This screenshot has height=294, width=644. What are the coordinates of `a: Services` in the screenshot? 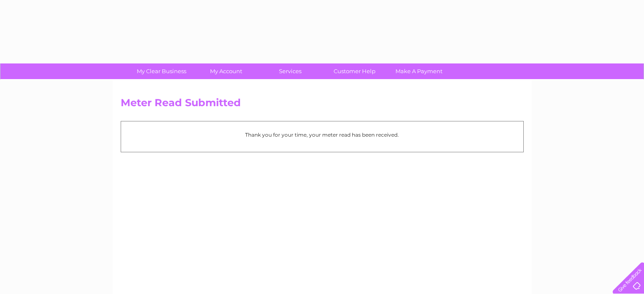 It's located at (290, 71).